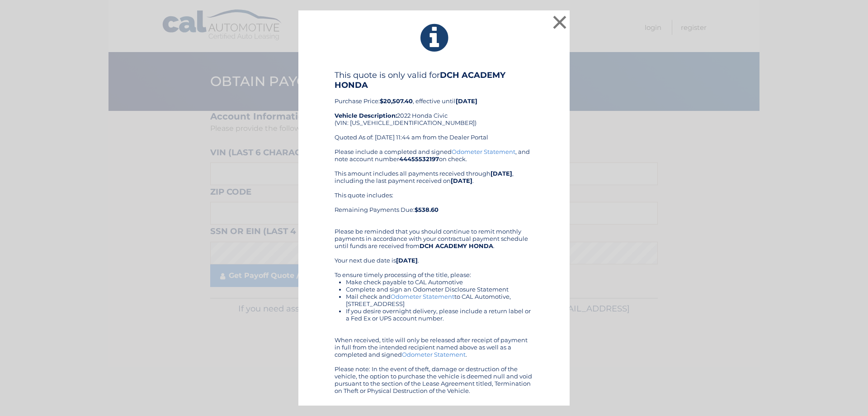  What do you see at coordinates (426, 209) in the screenshot?
I see `b: $538.60` at bounding box center [426, 209].